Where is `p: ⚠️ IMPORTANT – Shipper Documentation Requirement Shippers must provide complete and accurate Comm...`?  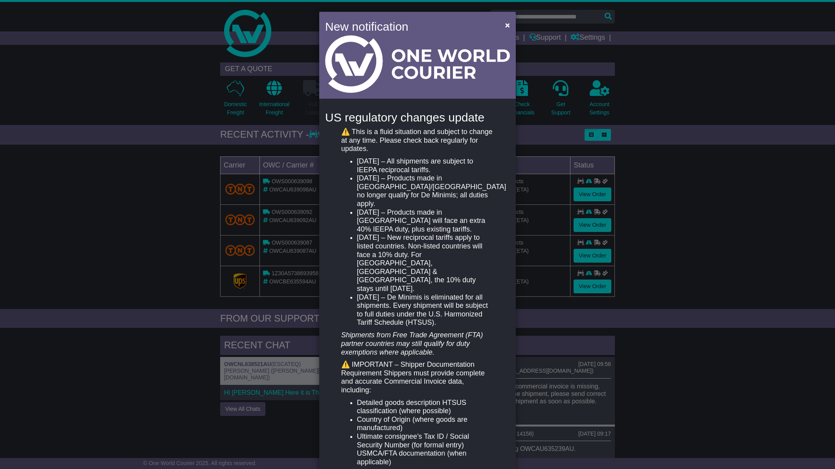 p: ⚠️ IMPORTANT – Shipper Documentation Requirement Shippers must provide complete and accurate Comm... is located at coordinates (417, 377).